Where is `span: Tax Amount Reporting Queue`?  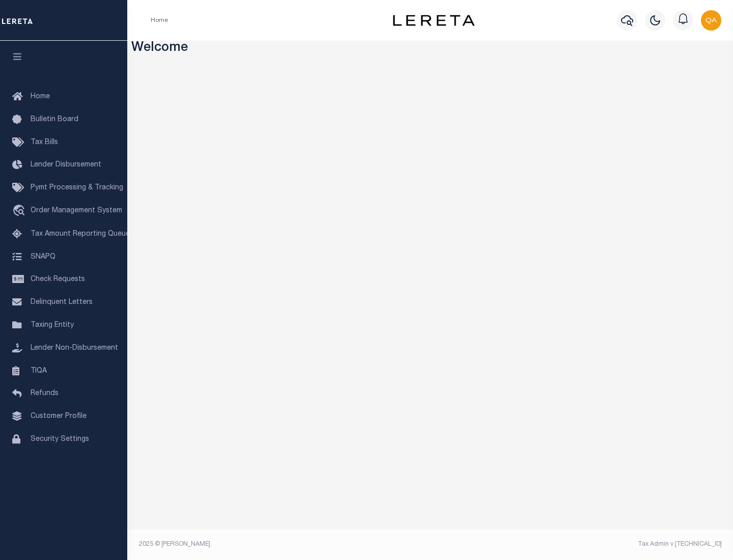
span: Tax Amount Reporting Queue is located at coordinates (80, 234).